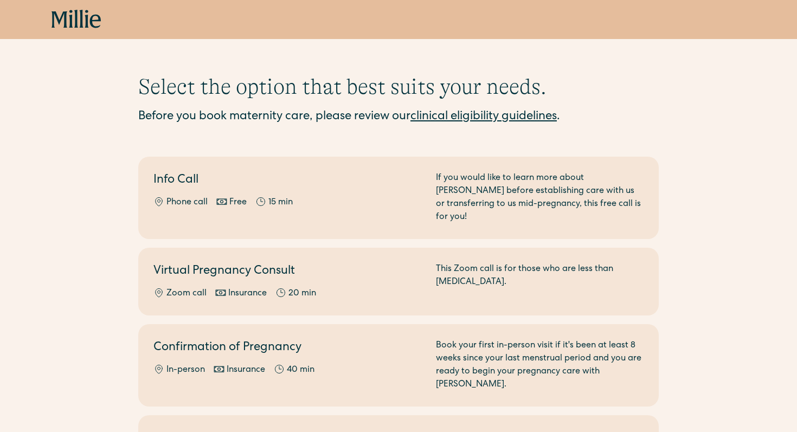 Image resolution: width=797 pixels, height=432 pixels. Describe the element at coordinates (483, 117) in the screenshot. I see `a: clinical eligibility guidelines` at that location.